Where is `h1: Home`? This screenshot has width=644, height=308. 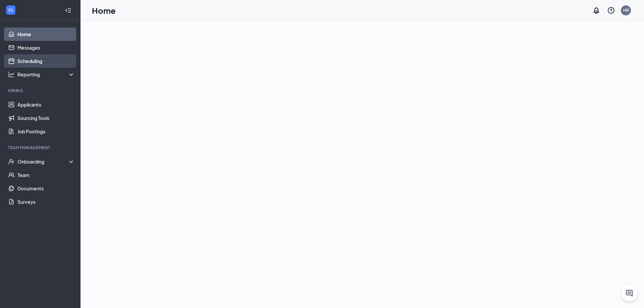
h1: Home is located at coordinates (104, 10).